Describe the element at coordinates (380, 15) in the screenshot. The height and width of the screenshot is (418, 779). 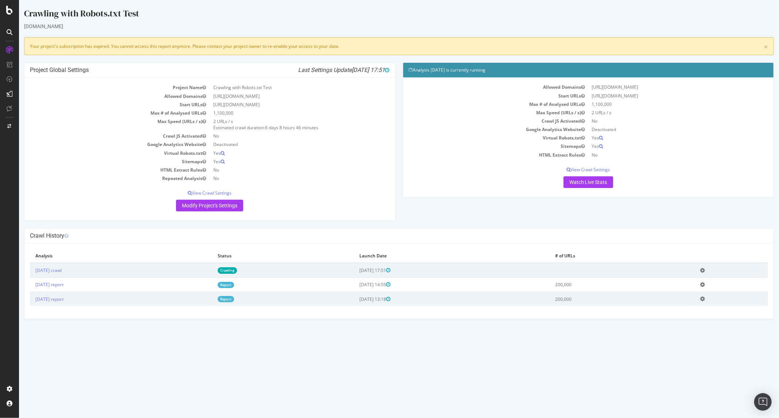
I see `div: Crawling with Robots.txt Test` at that location.